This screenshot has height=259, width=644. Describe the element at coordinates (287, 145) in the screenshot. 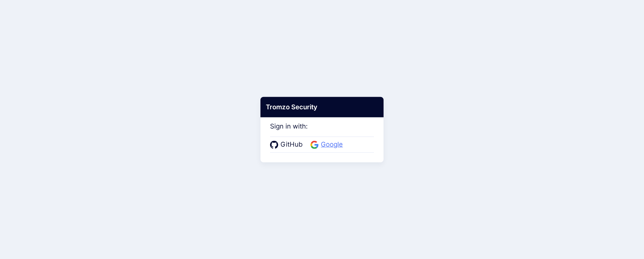

I see `a: GitHub` at that location.